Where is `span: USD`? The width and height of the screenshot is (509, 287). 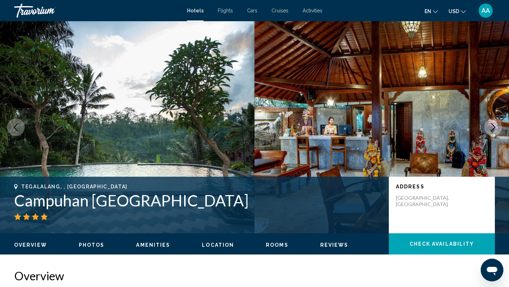
span: USD is located at coordinates (454, 11).